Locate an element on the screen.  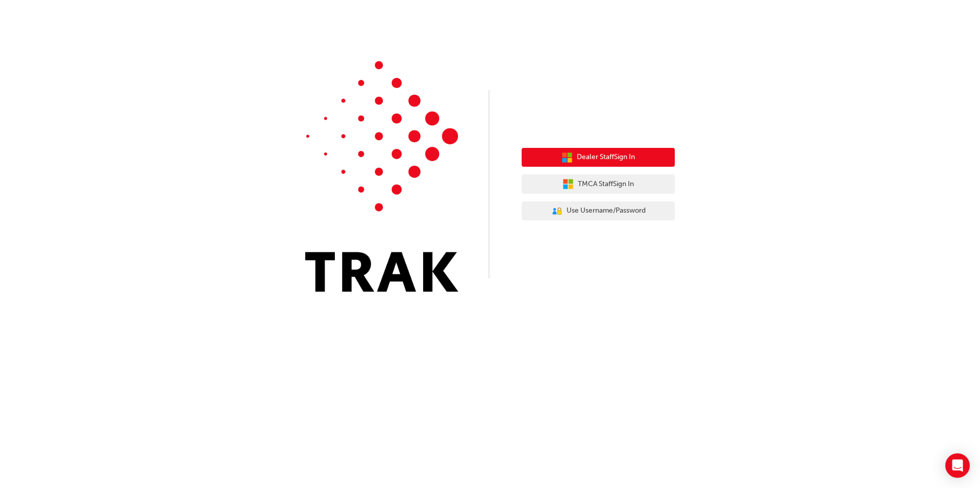
button: Use Username/Password is located at coordinates (598, 211).